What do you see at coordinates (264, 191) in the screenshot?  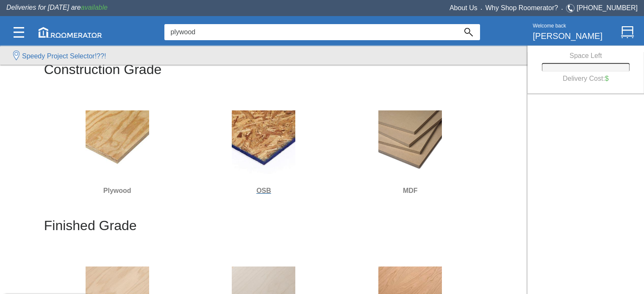 I see `h6: OSB` at bounding box center [264, 191].